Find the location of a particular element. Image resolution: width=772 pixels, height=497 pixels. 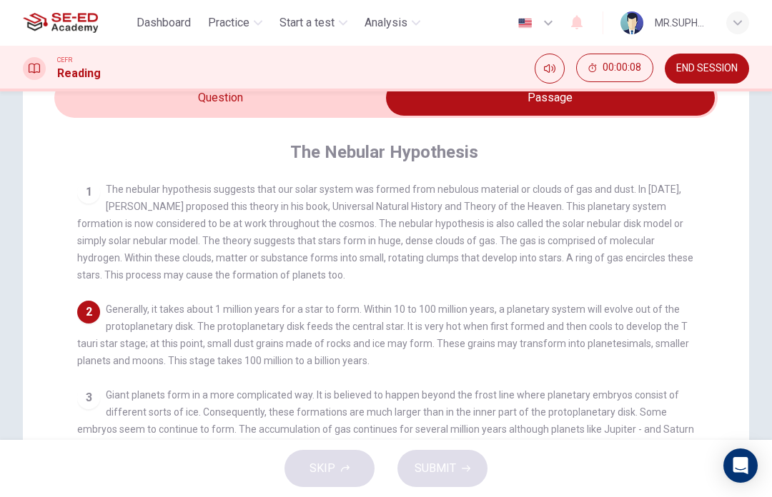

span: Dashboard is located at coordinates (164, 23).